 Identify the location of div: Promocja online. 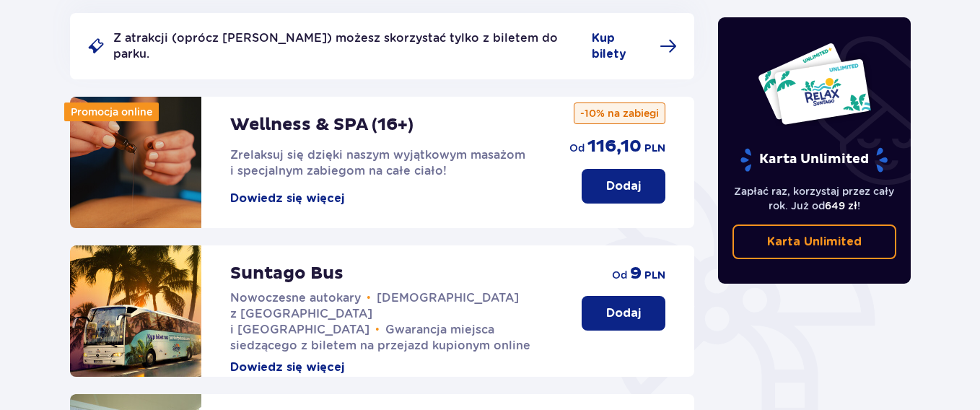
(111, 112).